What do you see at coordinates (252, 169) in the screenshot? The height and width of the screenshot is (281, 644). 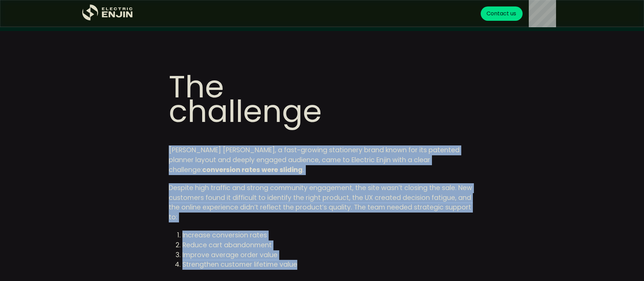 I see `strong: conversion rates were sliding` at bounding box center [252, 169].